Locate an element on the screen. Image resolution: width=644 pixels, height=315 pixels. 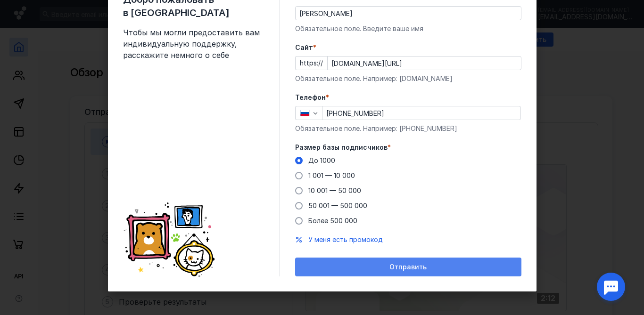
div: Обязательное поле. Введите ваше имя is located at coordinates (408, 29).